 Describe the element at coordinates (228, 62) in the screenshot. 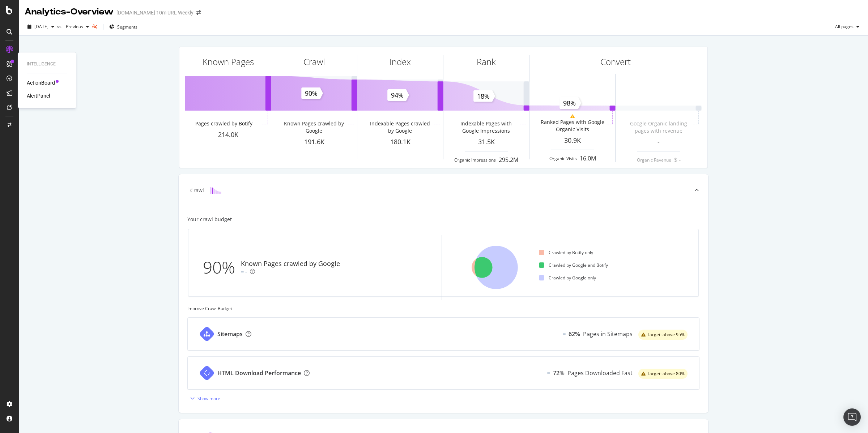

I see `div: Known Pages` at that location.